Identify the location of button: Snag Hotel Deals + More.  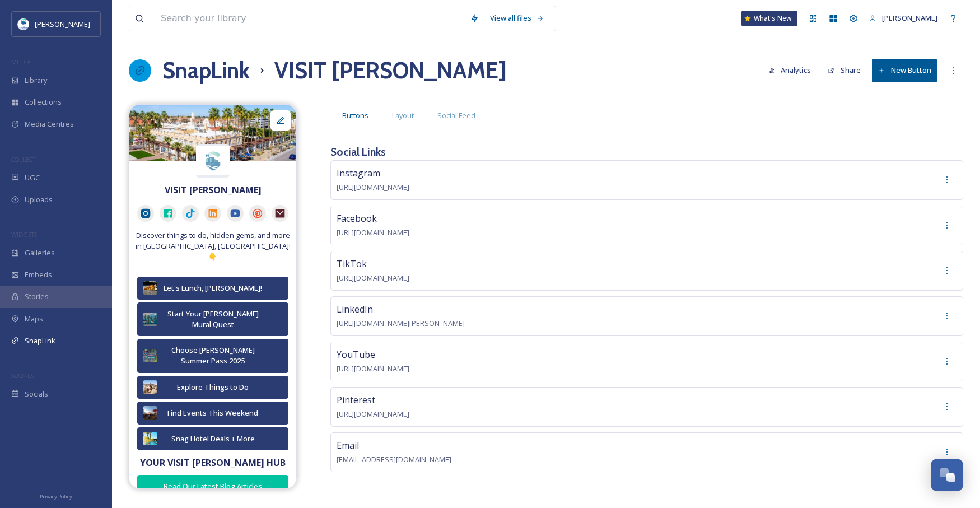
(213, 438).